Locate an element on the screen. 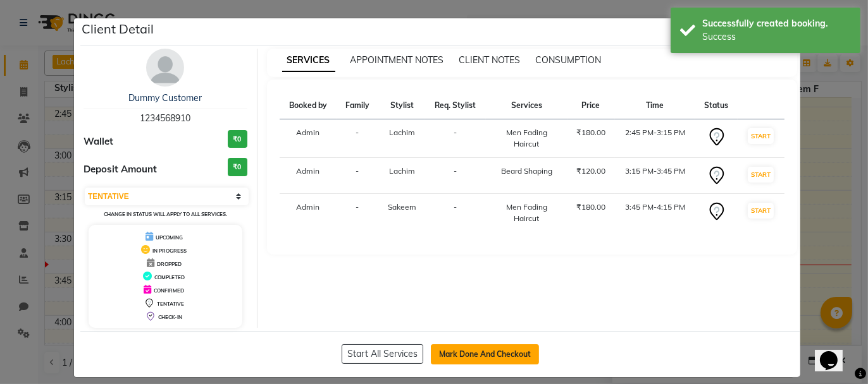 The width and height of the screenshot is (868, 384). a: Dummy Customer is located at coordinates (165, 98).